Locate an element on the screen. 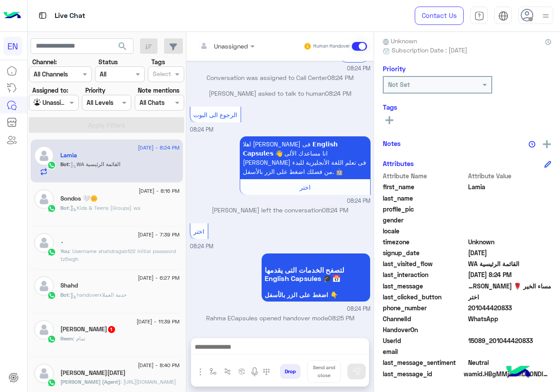 This screenshot has width=560, height=392. img: make a call is located at coordinates (267, 372).